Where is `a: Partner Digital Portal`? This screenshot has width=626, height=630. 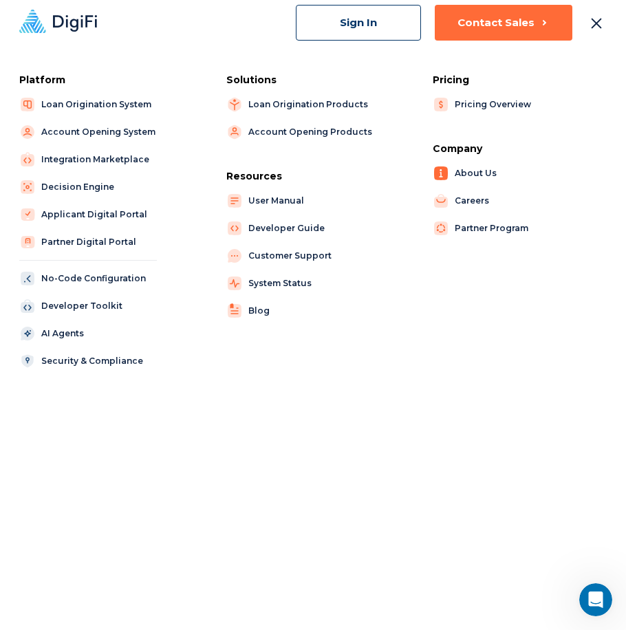
a: Partner Digital Portal is located at coordinates (83, 242).